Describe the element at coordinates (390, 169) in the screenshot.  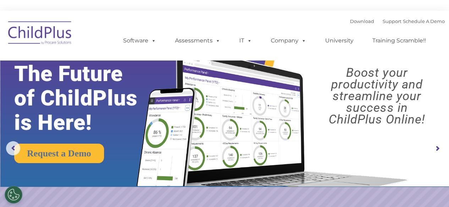
I see `div: Chat Widget` at that location.